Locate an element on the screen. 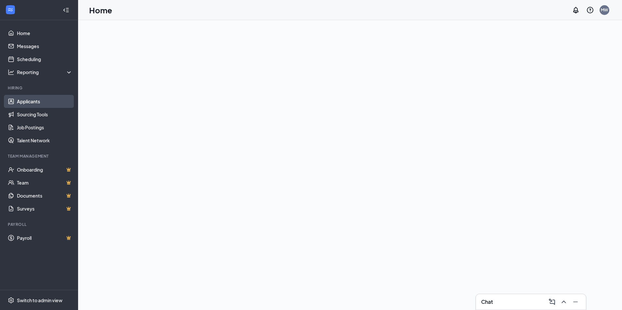 Image resolution: width=622 pixels, height=310 pixels. a: TeamCrown is located at coordinates (45, 183).